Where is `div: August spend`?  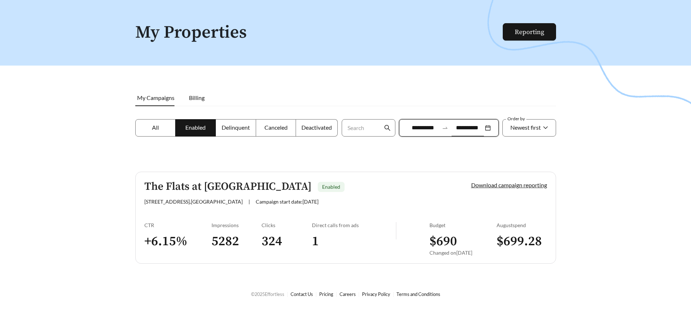 div: August spend is located at coordinates (521, 225).